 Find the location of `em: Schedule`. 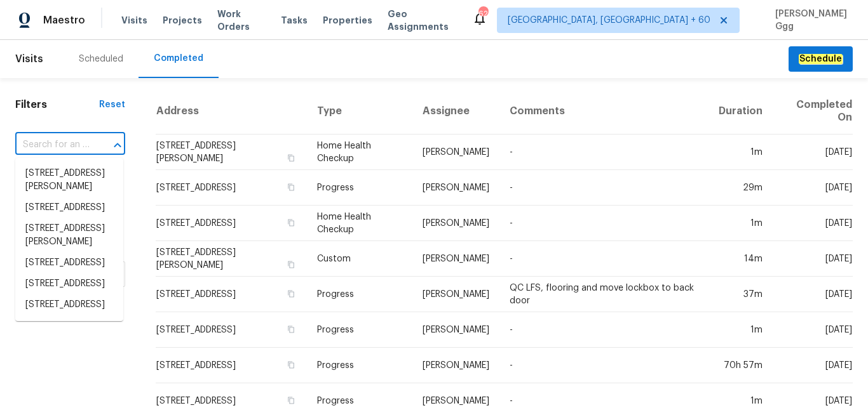

em: Schedule is located at coordinates (820, 59).